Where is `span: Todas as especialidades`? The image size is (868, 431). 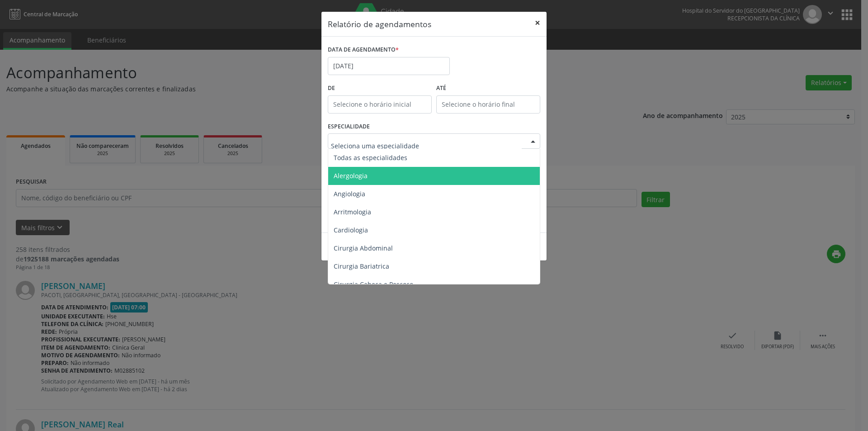
span: Todas as especialidades is located at coordinates (370, 158).